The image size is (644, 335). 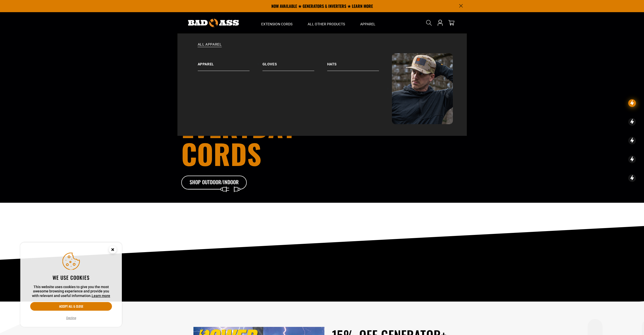 I want to click on p: This website uses cookies to give you the most awesome browsing experience and provide you with r..., so click(x=71, y=291).